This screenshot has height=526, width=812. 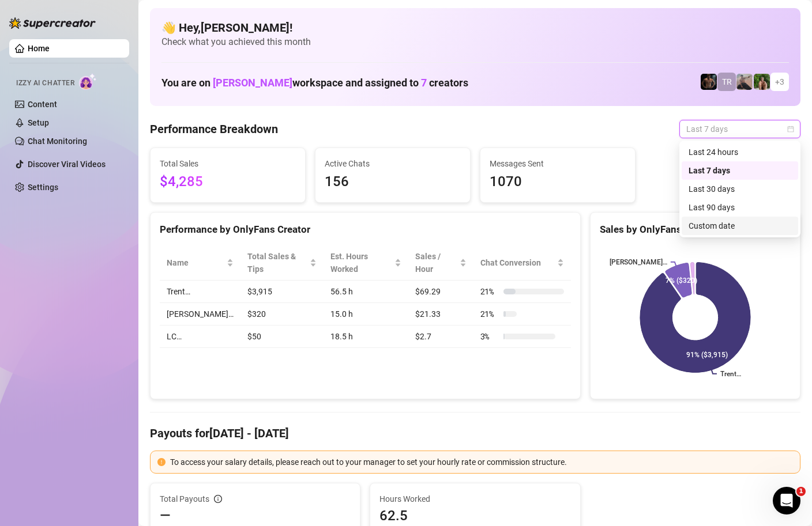 What do you see at coordinates (184, 499) in the screenshot?
I see `span: Total Payouts` at bounding box center [184, 499].